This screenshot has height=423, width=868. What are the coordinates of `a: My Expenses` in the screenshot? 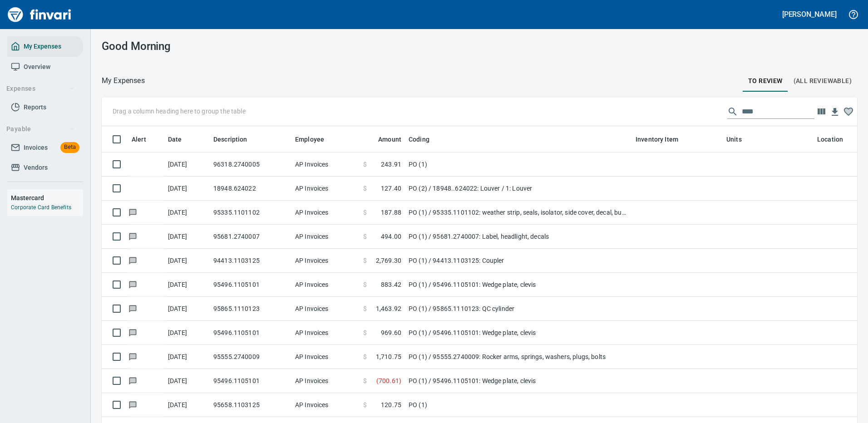 It's located at (45, 46).